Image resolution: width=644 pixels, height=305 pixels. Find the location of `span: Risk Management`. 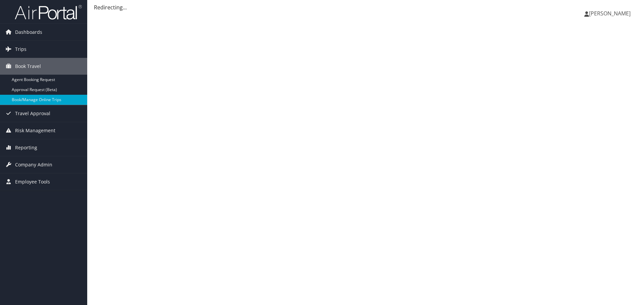

span: Risk Management is located at coordinates (35, 131).